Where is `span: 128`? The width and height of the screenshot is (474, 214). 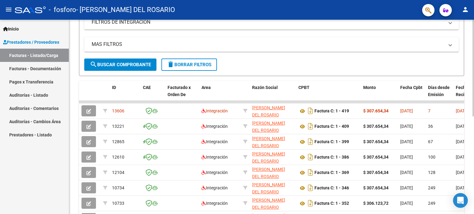 span: 128 is located at coordinates (432, 173).